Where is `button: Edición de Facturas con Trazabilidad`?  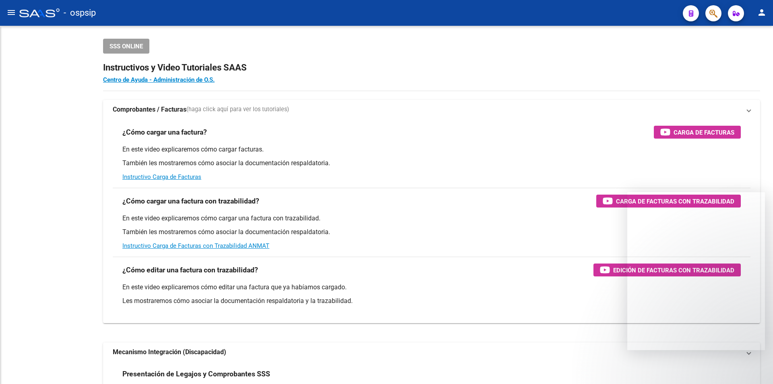 button: Edición de Facturas con Trazabilidad is located at coordinates (667, 270).